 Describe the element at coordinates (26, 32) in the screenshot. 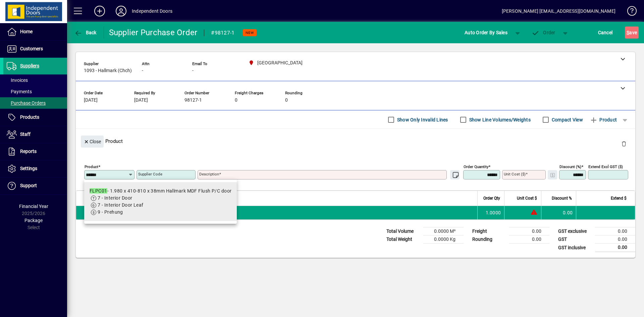

I see `span: Home` at that location.